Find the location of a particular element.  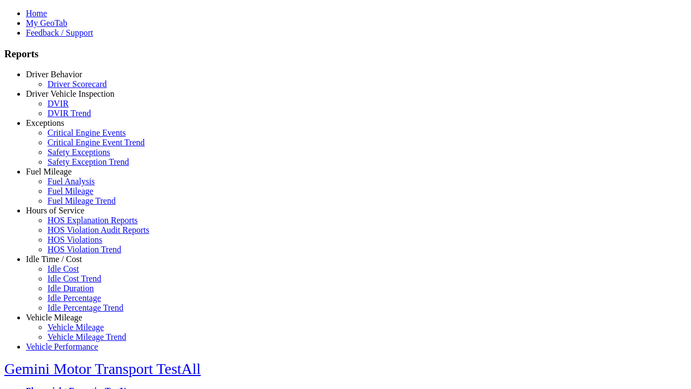

a: Safety Exceptions is located at coordinates (79, 152).